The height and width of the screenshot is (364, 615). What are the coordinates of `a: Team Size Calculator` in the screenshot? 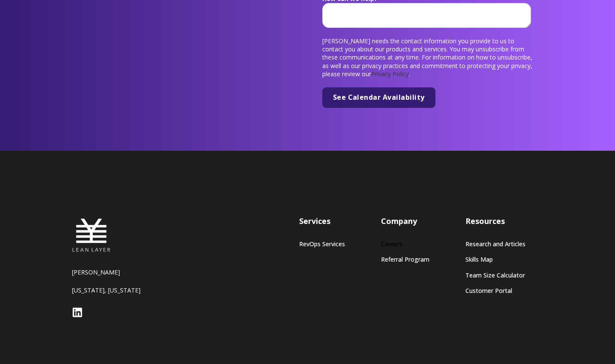 It's located at (496, 275).